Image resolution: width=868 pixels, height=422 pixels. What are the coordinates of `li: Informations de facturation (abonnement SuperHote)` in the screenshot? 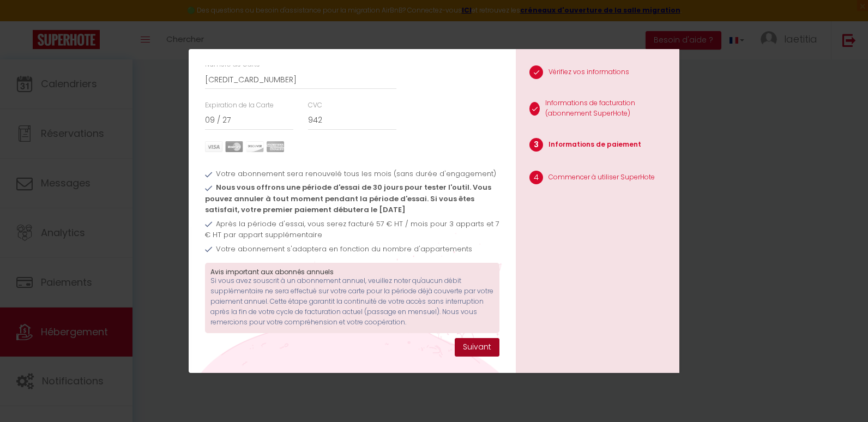 It's located at (598, 109).